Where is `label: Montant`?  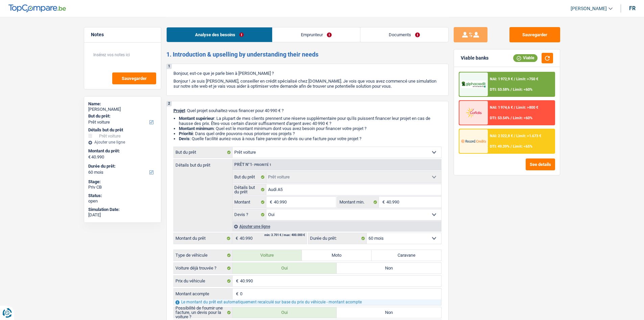
label: Montant is located at coordinates (249, 202).